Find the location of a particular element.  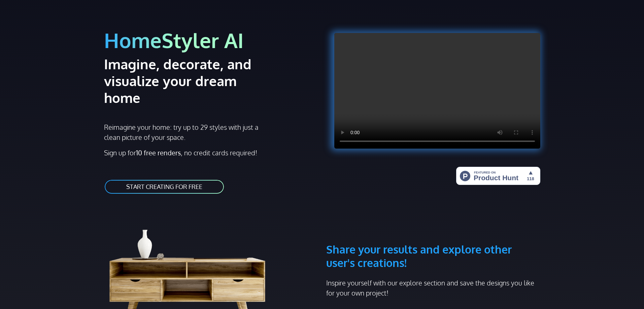

a: START CREATING FOR FREE is located at coordinates (164, 187).